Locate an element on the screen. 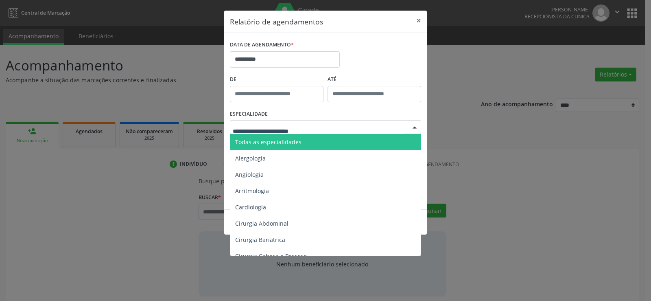  span: Cardiologia is located at coordinates (251, 207).